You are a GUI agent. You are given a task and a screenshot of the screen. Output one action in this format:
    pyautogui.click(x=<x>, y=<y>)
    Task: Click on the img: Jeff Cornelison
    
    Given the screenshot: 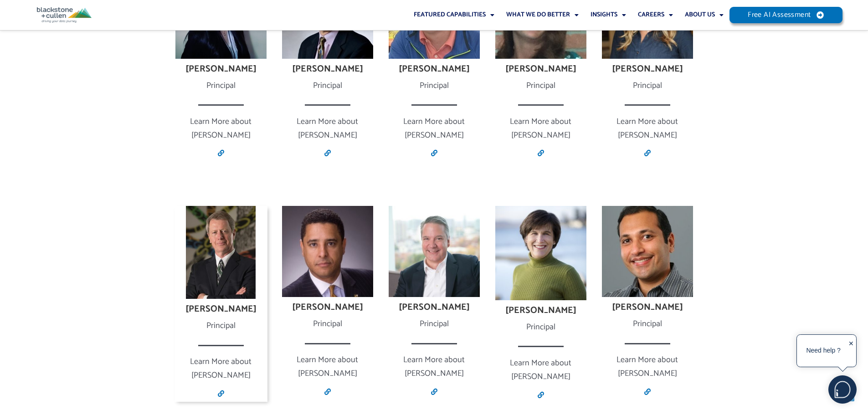 What is the action you would take?
    pyautogui.click(x=434, y=251)
    